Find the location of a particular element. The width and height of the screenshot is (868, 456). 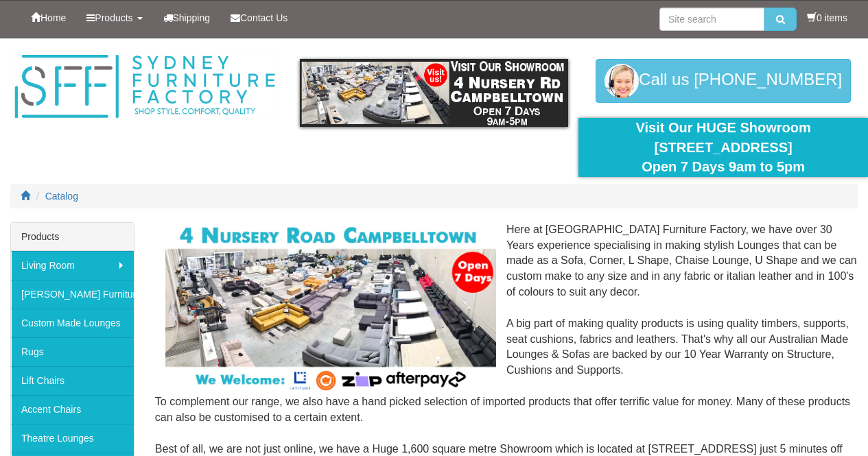

a: Shipping is located at coordinates (187, 18).